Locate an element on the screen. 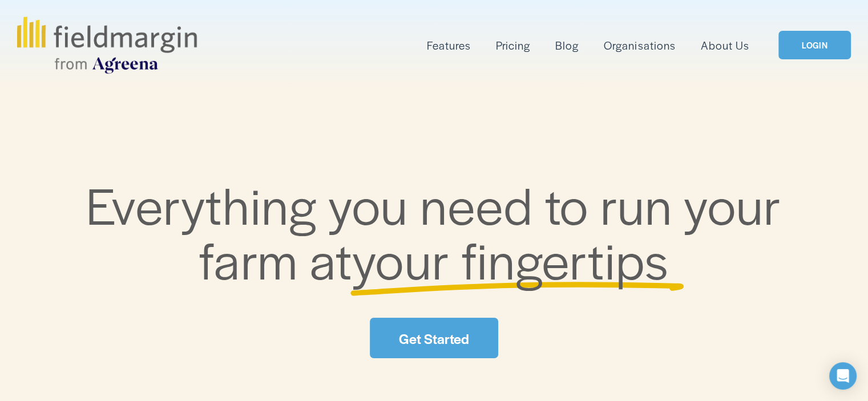  span: your fingertips is located at coordinates (510, 258).